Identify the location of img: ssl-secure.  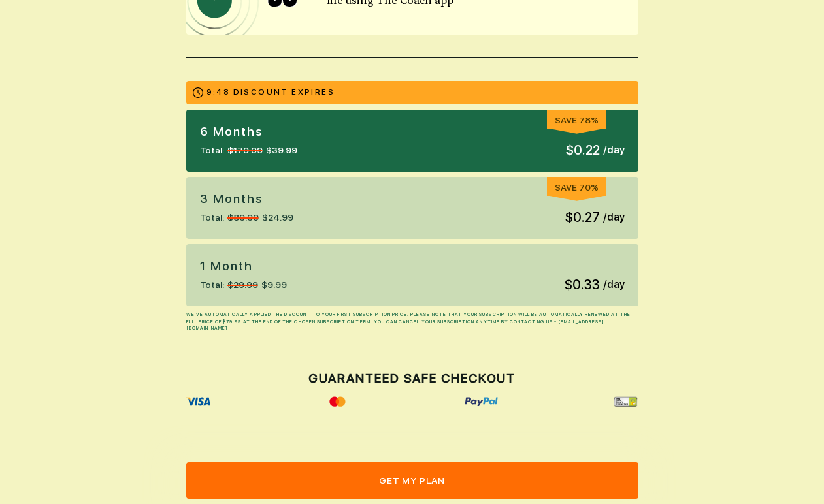
(625, 401).